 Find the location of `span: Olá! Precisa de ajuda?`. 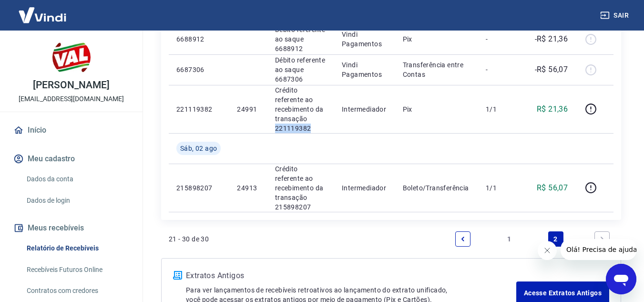

span: Olá! Precisa de ajuda? is located at coordinates (43, 10).